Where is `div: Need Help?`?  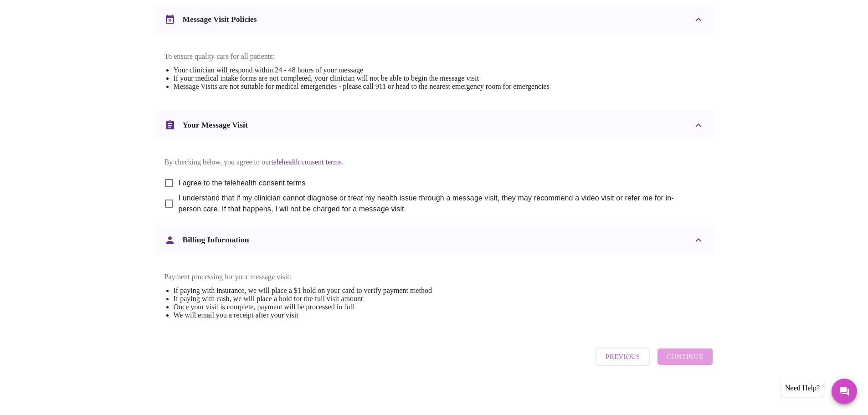 div: Need Help? is located at coordinates (802, 388).